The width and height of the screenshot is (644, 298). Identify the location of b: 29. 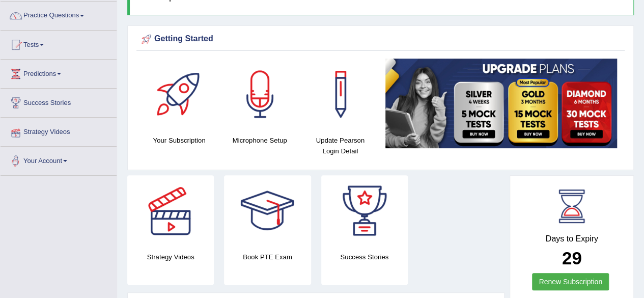
(572, 258).